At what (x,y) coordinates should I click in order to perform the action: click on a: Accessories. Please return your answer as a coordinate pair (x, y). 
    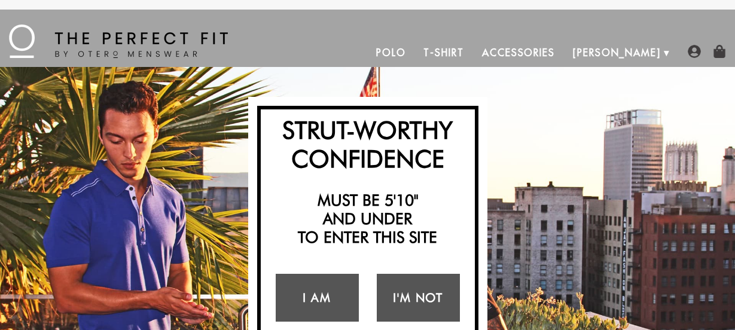
    Looking at the image, I should click on (519, 53).